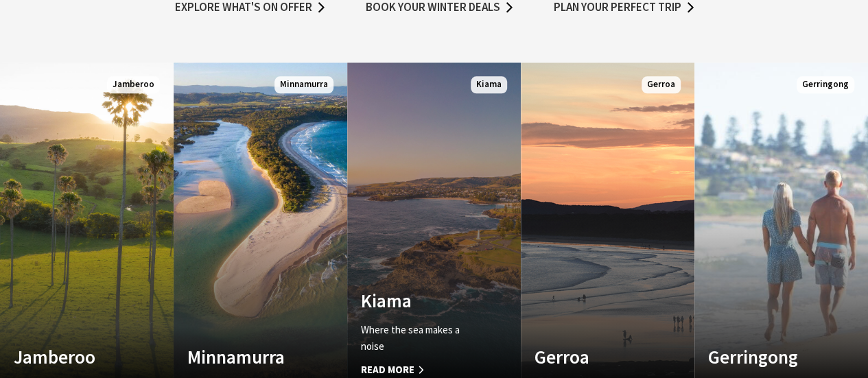 This screenshot has height=378, width=868. I want to click on h4: Gerringong, so click(768, 357).